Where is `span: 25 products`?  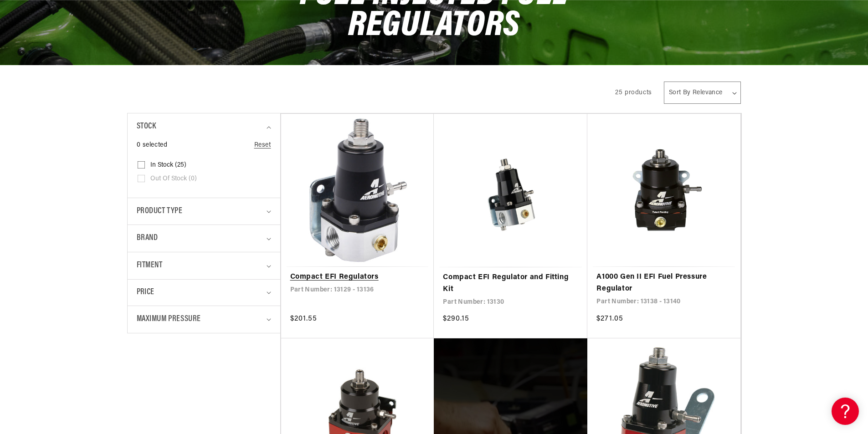 span: 25 products is located at coordinates (633, 92).